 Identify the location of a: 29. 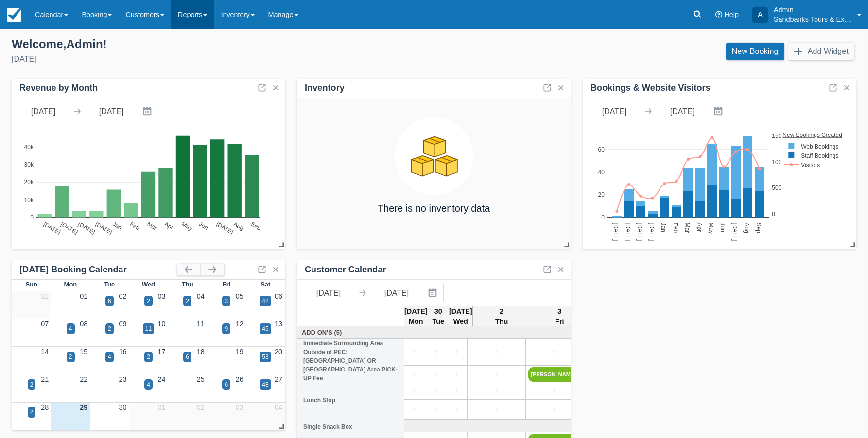
(83, 408).